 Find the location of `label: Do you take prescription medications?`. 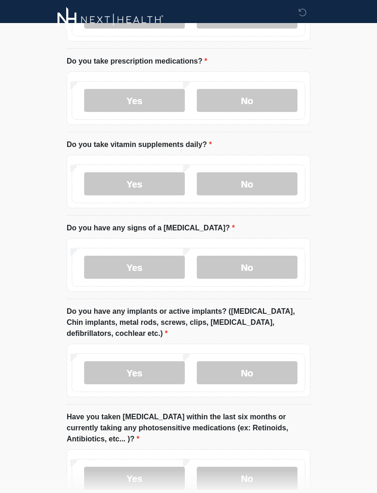

label: Do you take prescription medications? is located at coordinates (137, 61).